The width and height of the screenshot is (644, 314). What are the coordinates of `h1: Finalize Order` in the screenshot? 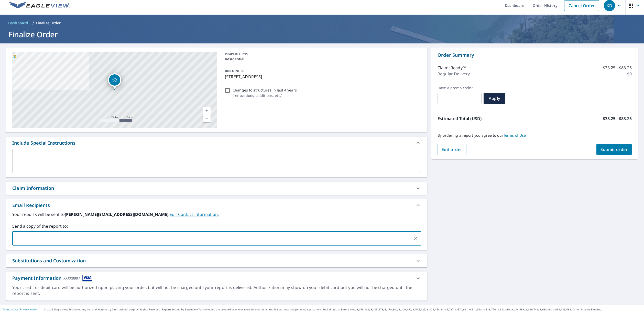 It's located at (322, 34).